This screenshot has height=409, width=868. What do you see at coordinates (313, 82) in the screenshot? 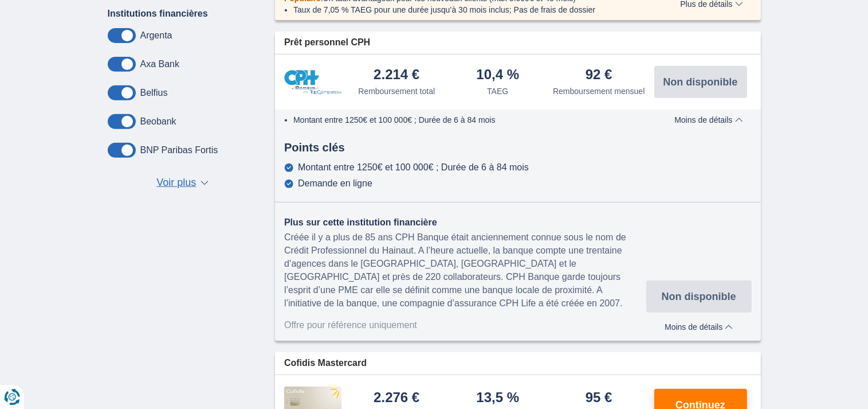
I see `img: pret personnel CPH Banque` at bounding box center [313, 82].